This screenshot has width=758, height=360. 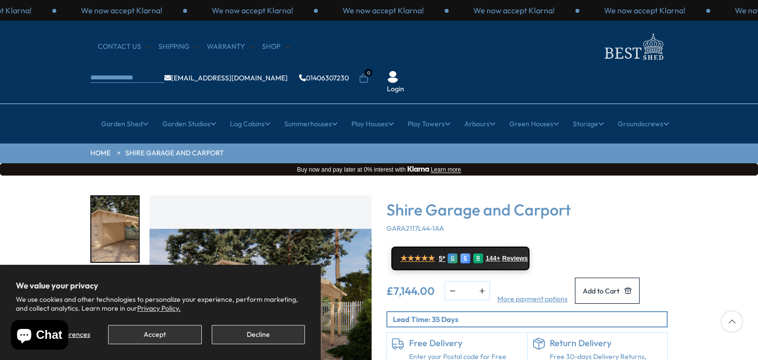 What do you see at coordinates (231, 47) in the screenshot?
I see `a: Warranty` at bounding box center [231, 47].